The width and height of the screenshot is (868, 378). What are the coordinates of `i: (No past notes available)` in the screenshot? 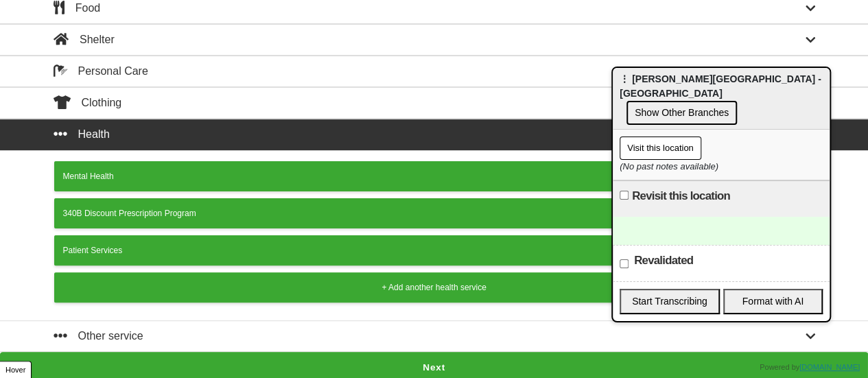 It's located at (669, 166).